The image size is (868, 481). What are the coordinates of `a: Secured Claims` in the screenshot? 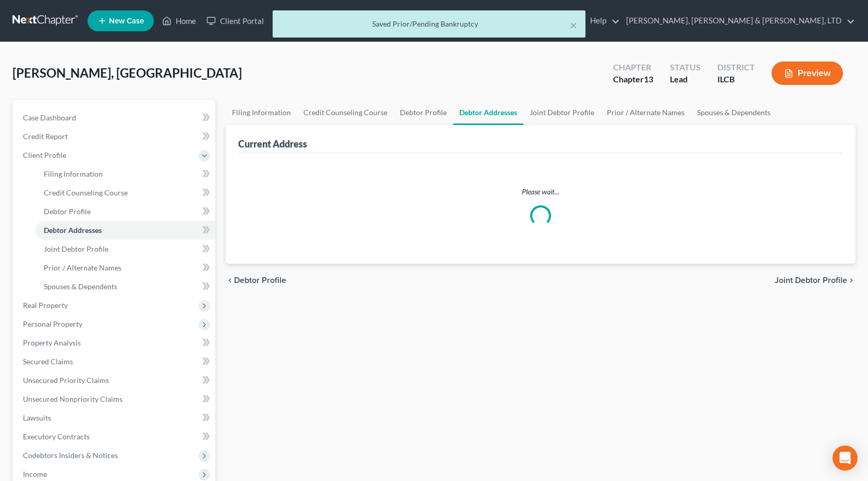 It's located at (114, 362).